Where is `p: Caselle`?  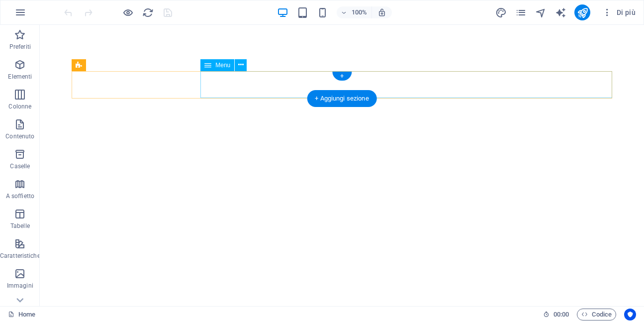
p: Caselle is located at coordinates (20, 166).